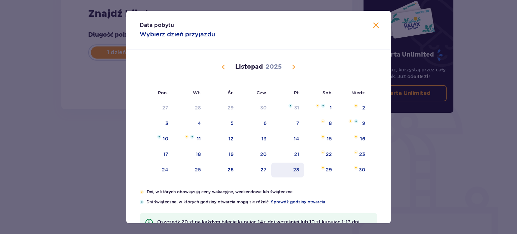  Describe the element at coordinates (353, 170) in the screenshot. I see `td: niedziela, 30 listopada 2025` at that location.